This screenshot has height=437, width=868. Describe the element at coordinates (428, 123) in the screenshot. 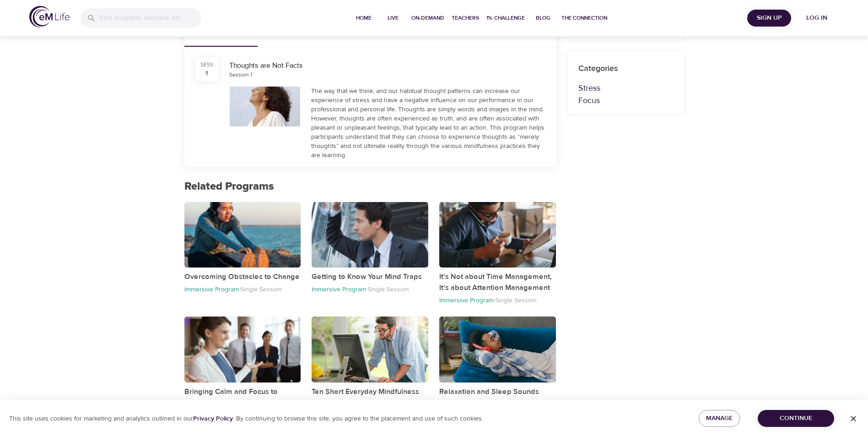

I see `div: The way that we think, and our habitual thought patterns can increase our experience of stress an...` at that location.